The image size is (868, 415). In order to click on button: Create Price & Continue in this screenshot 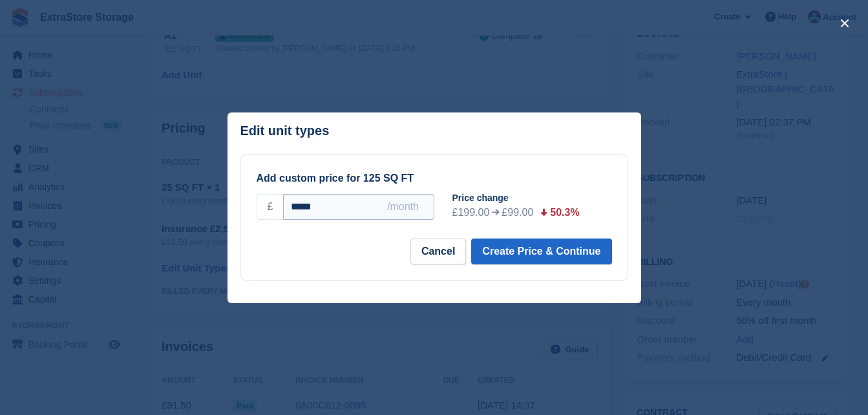, I will do `click(541, 251)`.